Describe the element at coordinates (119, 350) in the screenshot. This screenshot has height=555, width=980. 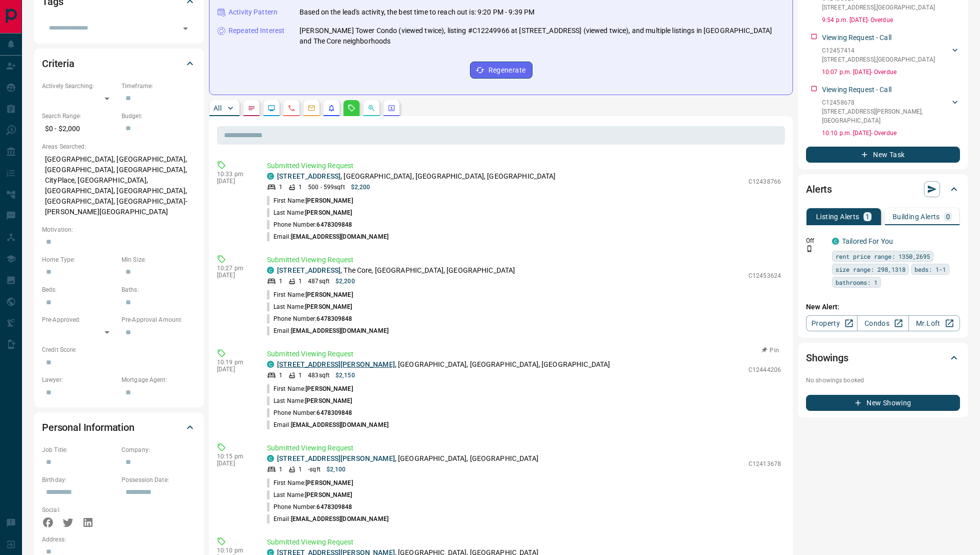
I see `p: Credit Score:` at that location.